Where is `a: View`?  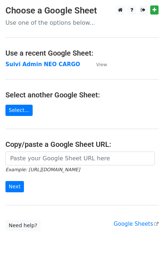
a: View is located at coordinates (98, 64).